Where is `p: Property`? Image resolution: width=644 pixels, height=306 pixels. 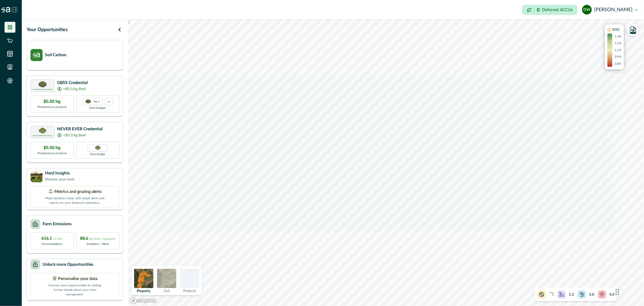
p: Property is located at coordinates (144, 291).